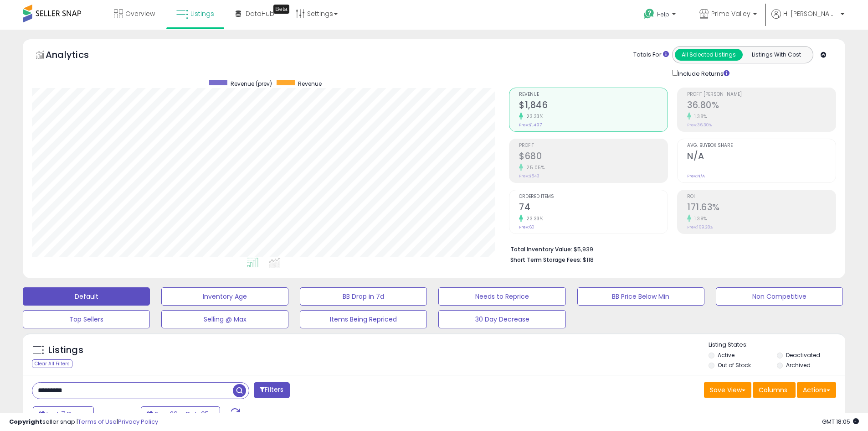  Describe the element at coordinates (660, 16) in the screenshot. I see `a: Help` at that location.